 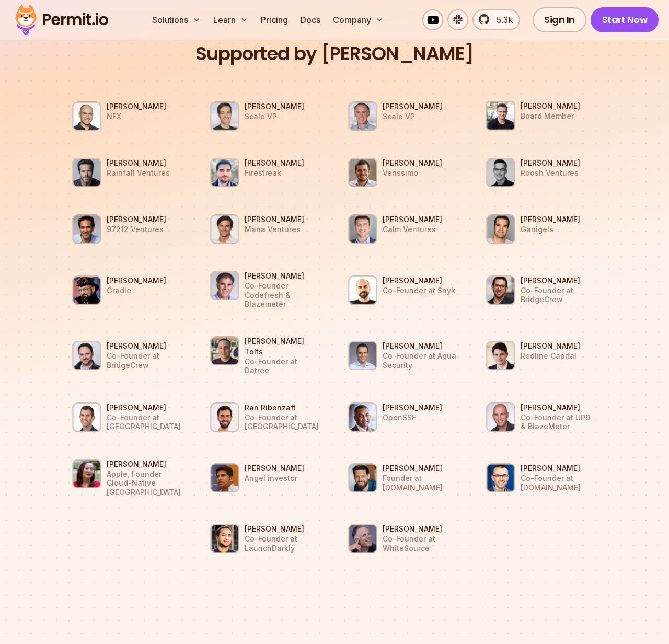 What do you see at coordinates (363, 356) in the screenshot?
I see `img: Amir Jerbi Co-Founder at Aqua Security` at bounding box center [363, 356].